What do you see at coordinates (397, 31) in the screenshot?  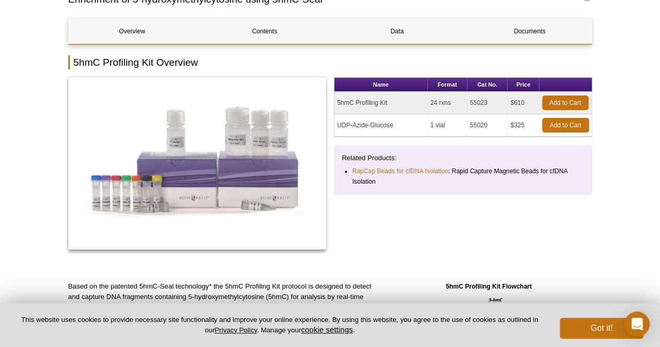 I see `a: Data` at bounding box center [397, 31].